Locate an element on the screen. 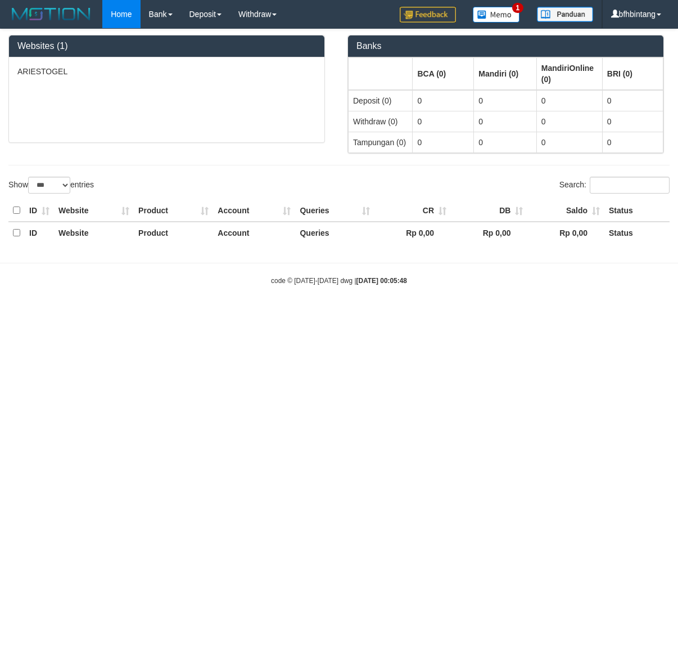 This screenshot has height=664, width=678. td: Deposit (0) is located at coordinates (381, 101).